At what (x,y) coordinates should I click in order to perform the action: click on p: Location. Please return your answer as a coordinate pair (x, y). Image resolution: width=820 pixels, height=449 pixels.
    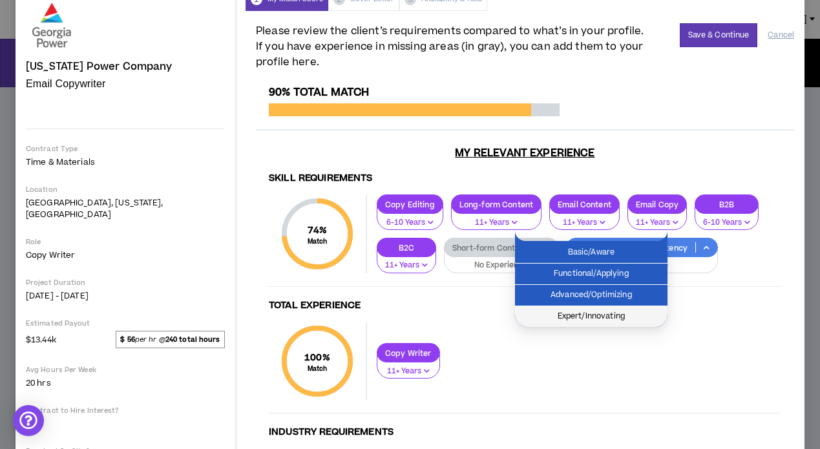
    Looking at the image, I should click on (125, 189).